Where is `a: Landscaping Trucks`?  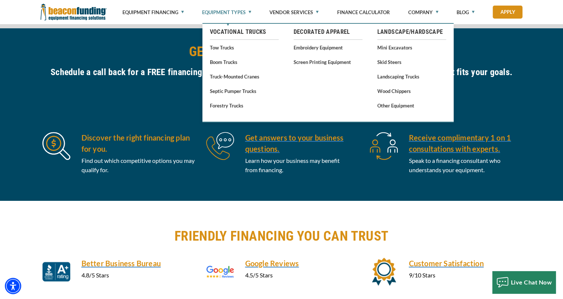
a: Landscaping Trucks is located at coordinates (412, 76).